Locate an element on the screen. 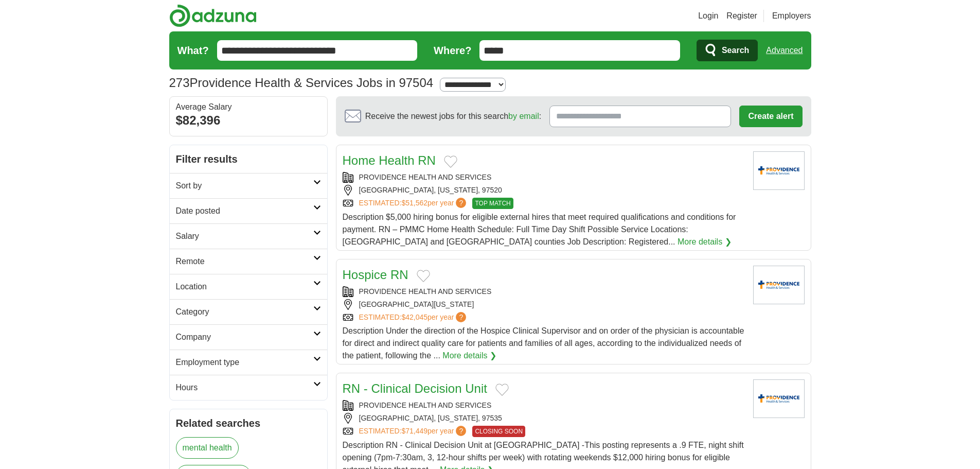  a: ESTIMATED:$51,562per year? is located at coordinates (413, 203).